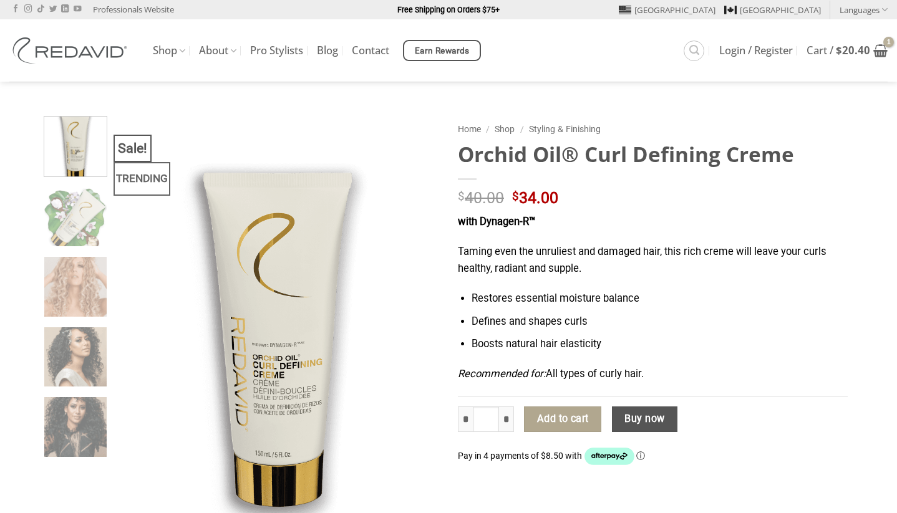 The width and height of the screenshot is (897, 513). What do you see at coordinates (77, 9) in the screenshot?
I see `a: Follow on YouTube` at bounding box center [77, 9].